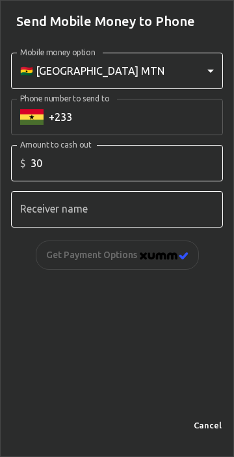 This screenshot has width=234, height=457. Describe the element at coordinates (136, 117) in the screenshot. I see `input: +1 (702) 123-4567` at that location.